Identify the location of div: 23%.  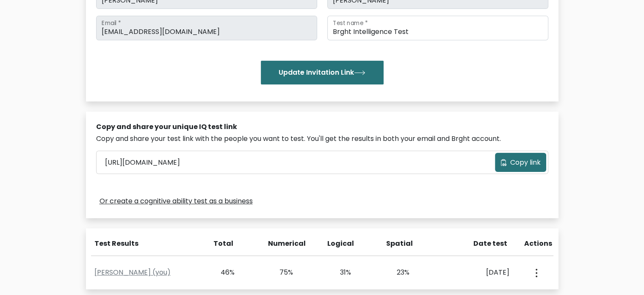
(397, 272).